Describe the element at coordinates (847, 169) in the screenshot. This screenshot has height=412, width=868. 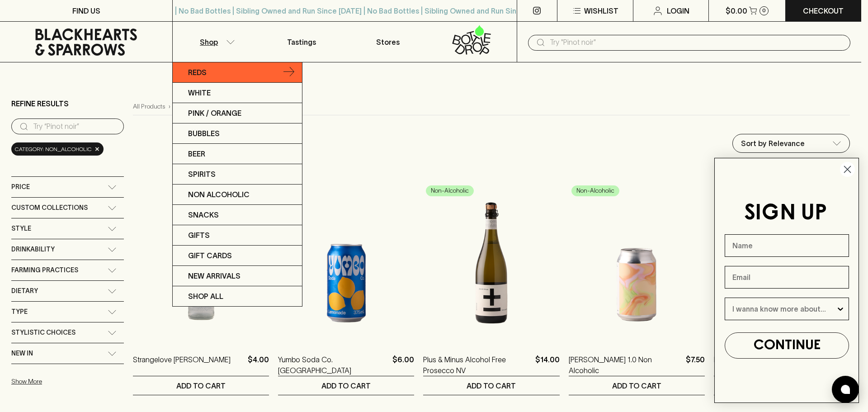
I see `button: Close dialog` at that location.